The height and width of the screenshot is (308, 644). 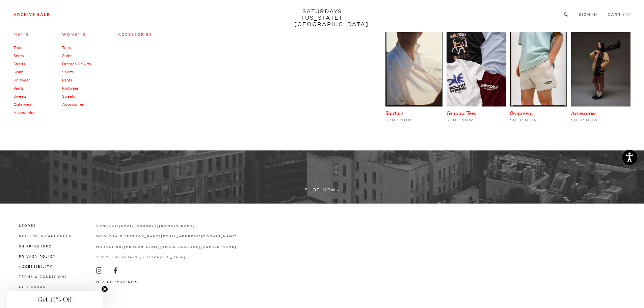 What do you see at coordinates (627, 15) in the screenshot?
I see `small: 0` at bounding box center [627, 15].